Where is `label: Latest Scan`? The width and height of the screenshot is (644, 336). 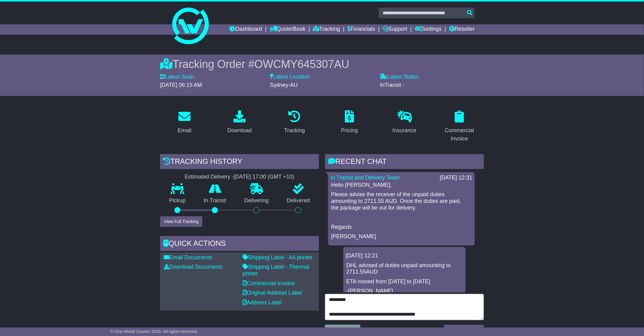 label: Latest Scan is located at coordinates (177, 77).